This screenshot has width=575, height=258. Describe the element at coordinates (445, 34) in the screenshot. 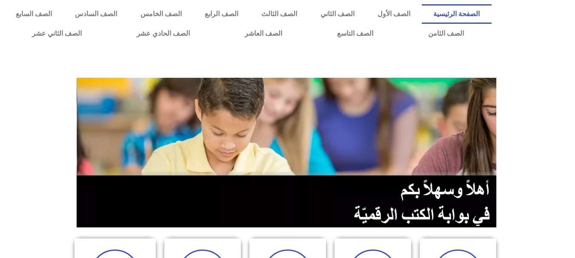

I see `a: الصف الثامن` at that location.